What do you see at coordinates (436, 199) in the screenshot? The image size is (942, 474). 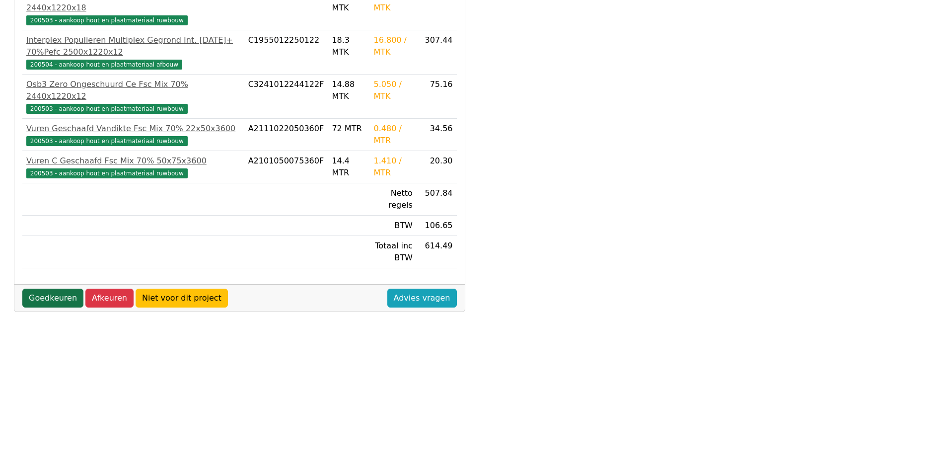 I see `td: 507.84` at bounding box center [436, 199].